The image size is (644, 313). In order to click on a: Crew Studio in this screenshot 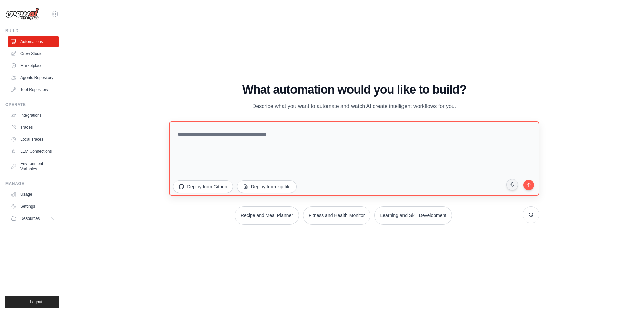, I will do `click(33, 54)`.